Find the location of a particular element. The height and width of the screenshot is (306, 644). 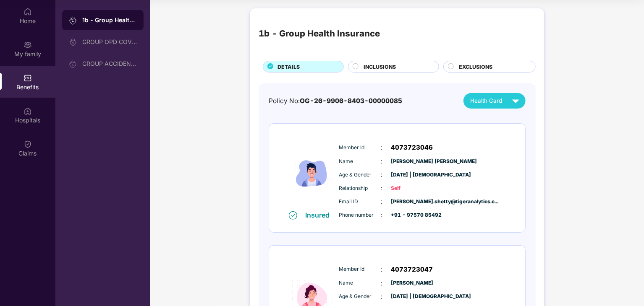

img: svg+xml;base64,PHN2ZyBpZD0iSG9zcGl0YWxzIiB4bWxucz0iaHR0cDovL3d3dy53My5vcmcvMjAwMC9zdmciIHdpZHRoPS... is located at coordinates (28, 111).